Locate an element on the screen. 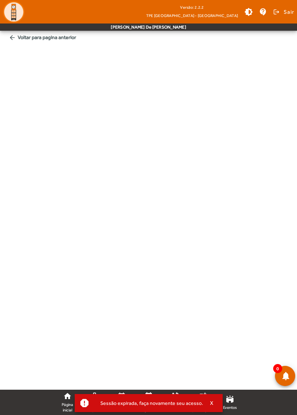  img: Logo TPE is located at coordinates (14, 12).